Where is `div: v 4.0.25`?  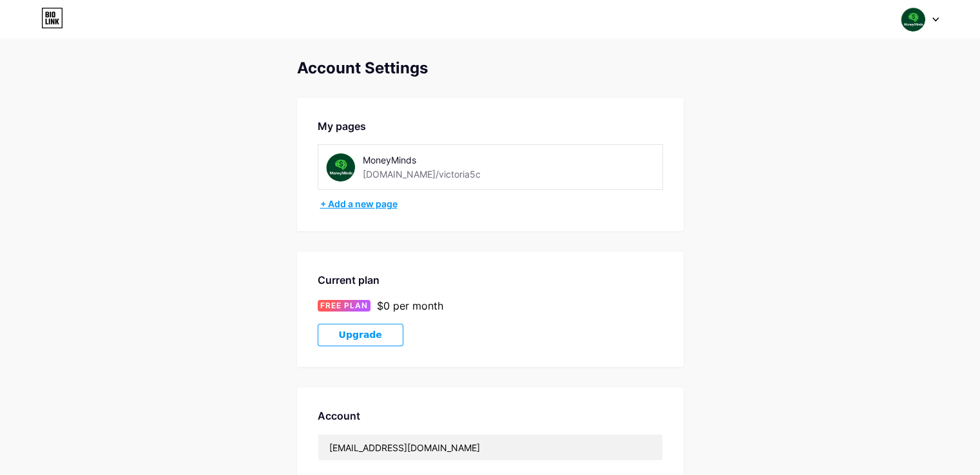
div: v 4.0.25 is located at coordinates (49, 25).